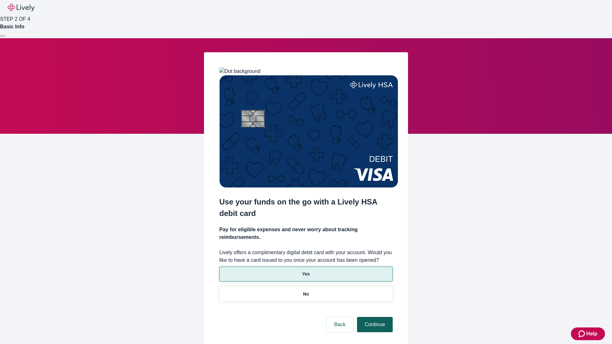 The height and width of the screenshot is (344, 612). Describe the element at coordinates (306, 274) in the screenshot. I see `button: Yes` at that location.